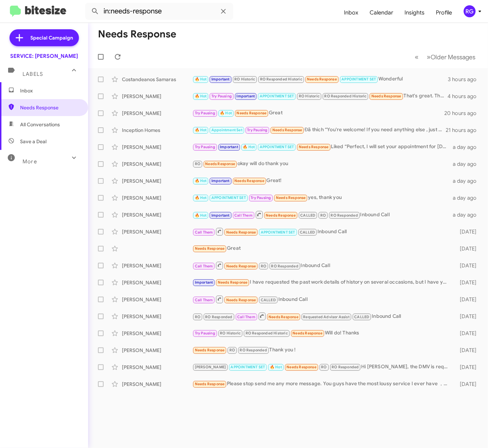 The width and height of the screenshot is (488, 448). What do you see at coordinates (469, 11) in the screenshot?
I see `button: RG` at bounding box center [469, 11].